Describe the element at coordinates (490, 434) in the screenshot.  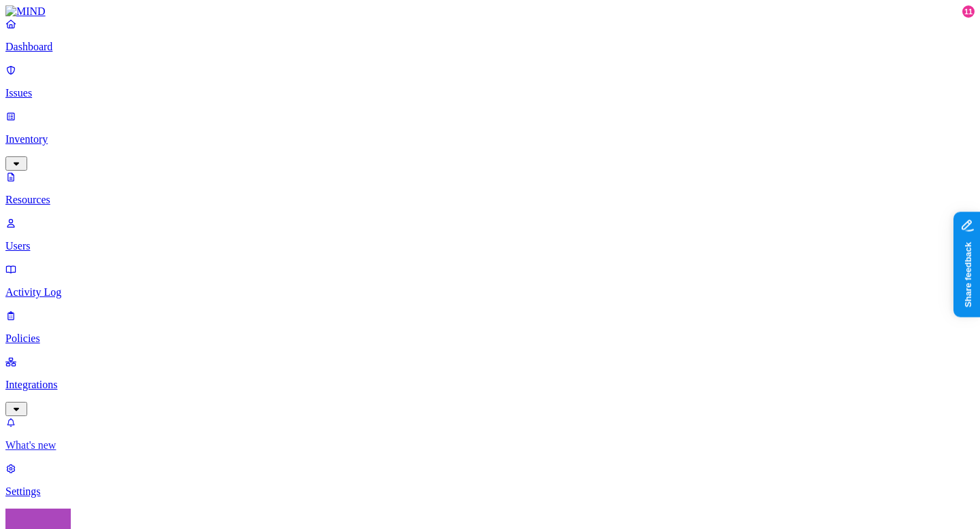
I see `a: What's new` at that location.